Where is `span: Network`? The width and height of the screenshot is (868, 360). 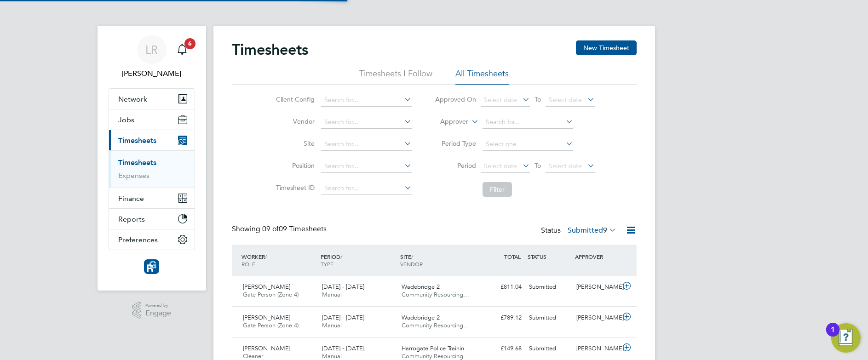 span: Network is located at coordinates (133, 99).